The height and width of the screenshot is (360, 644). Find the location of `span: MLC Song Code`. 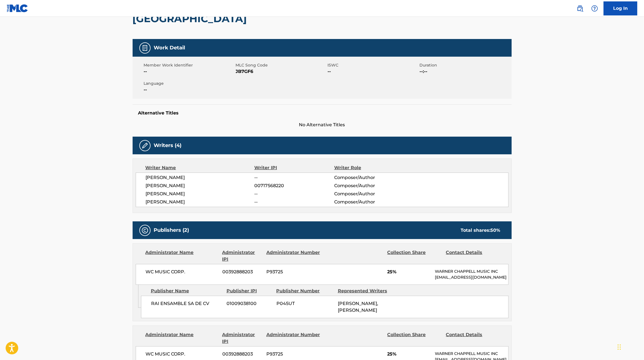

span: MLC Song Code is located at coordinates (281, 65).